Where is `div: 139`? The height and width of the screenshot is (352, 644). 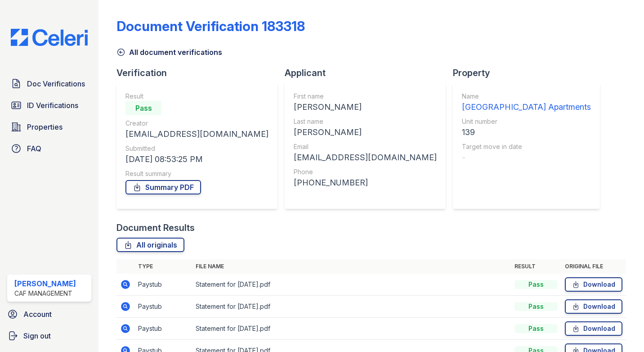 div: 139 is located at coordinates (526, 132).